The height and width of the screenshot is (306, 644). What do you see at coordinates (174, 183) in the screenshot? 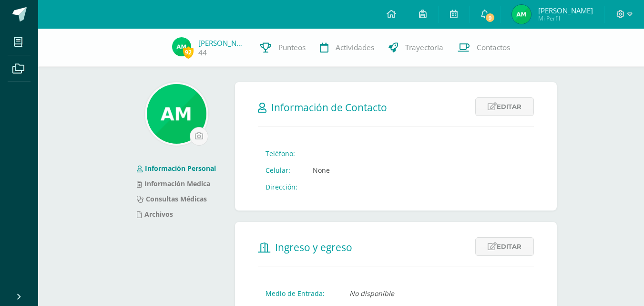
I see `a: Información Medica` at bounding box center [174, 183].